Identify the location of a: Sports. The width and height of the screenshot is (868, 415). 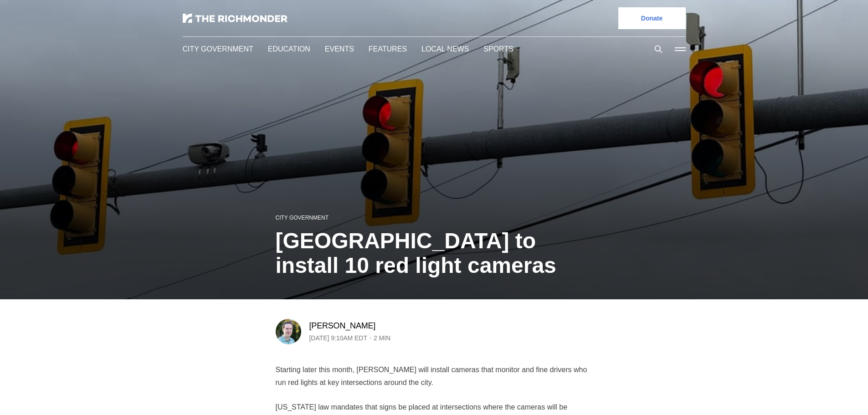
(488, 48).